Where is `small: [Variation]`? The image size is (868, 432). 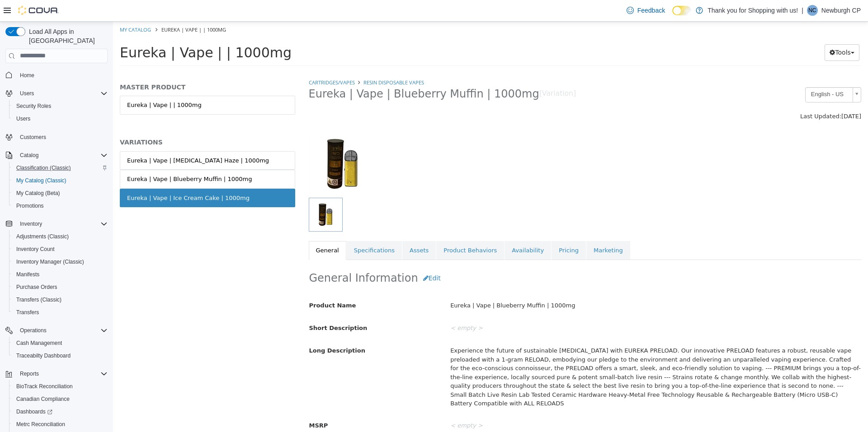 small: [Variation] is located at coordinates (444, 72).